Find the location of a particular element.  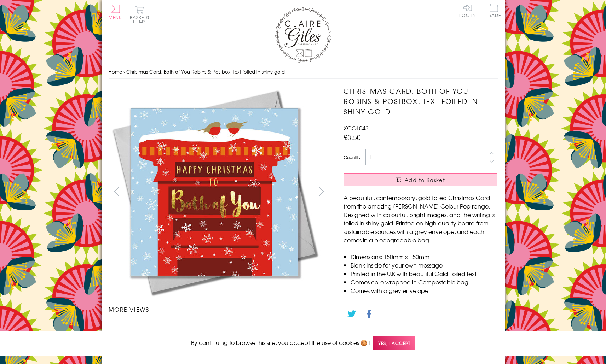

li: Blank inside for your own message is located at coordinates (424, 265).